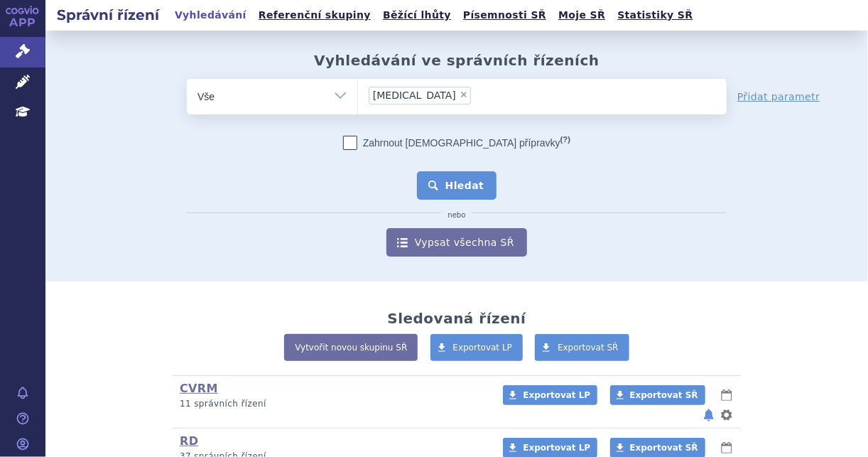  What do you see at coordinates (709, 415) in the screenshot?
I see `button: notifikace` at bounding box center [709, 415].